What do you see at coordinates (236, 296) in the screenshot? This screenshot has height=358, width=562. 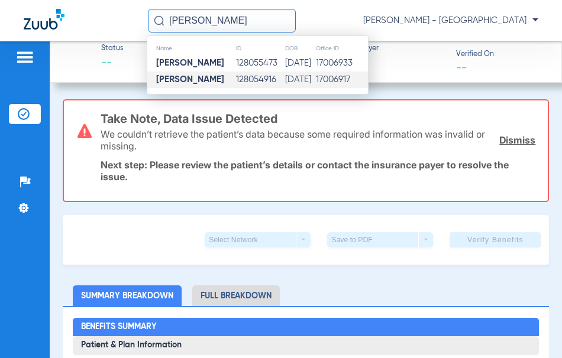 I see `li: Full Breakdown` at bounding box center [236, 296].